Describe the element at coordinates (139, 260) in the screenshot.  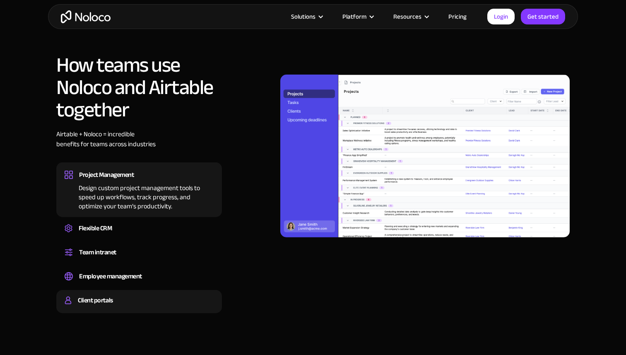
I see `div: Set up a central space for your team to collaborate, share information, and stay up to date on co...` at that location.